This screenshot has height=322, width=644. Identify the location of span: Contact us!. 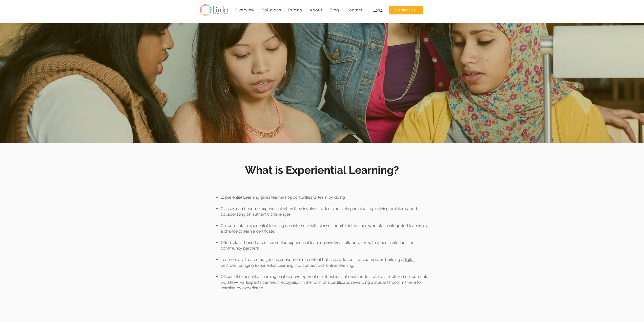
(406, 10).